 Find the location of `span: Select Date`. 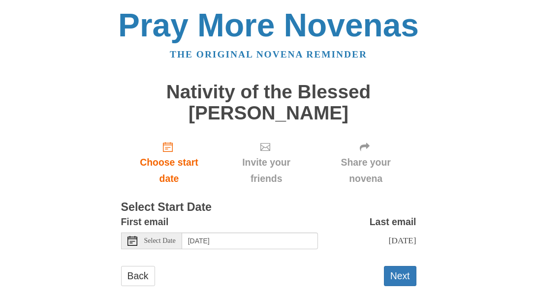

span: Select Date is located at coordinates (160, 241).